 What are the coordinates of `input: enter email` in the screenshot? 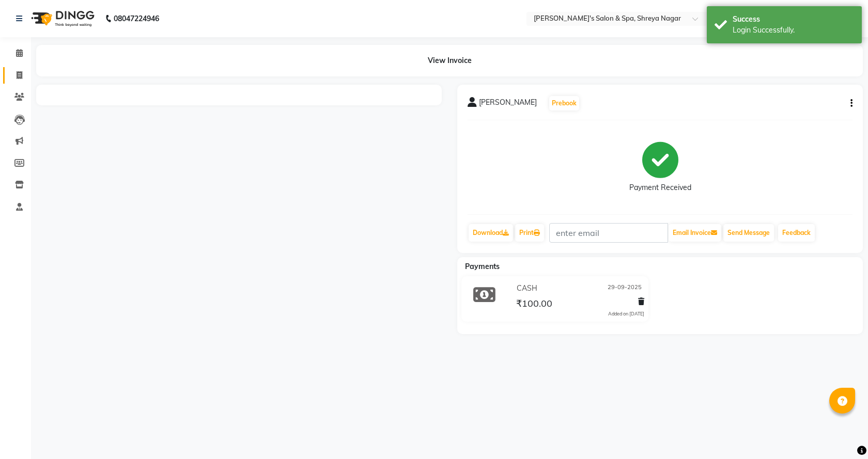 It's located at (609, 233).